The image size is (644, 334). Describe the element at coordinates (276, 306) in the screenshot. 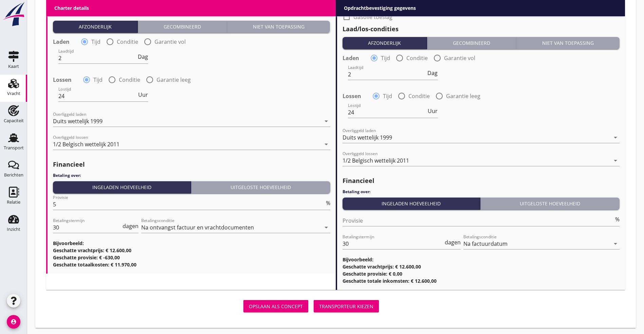

I see `div: Opslaan als concept` at that location.